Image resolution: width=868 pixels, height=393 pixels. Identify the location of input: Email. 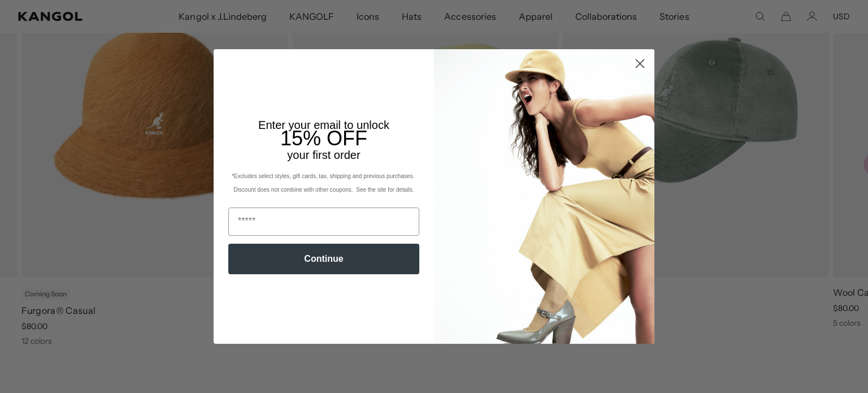
(324, 221).